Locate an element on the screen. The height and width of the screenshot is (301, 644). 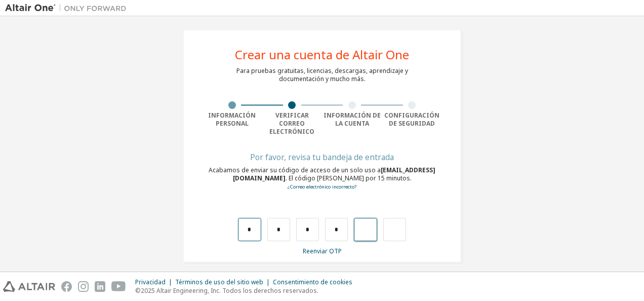
div: Términos de uso del sitio web is located at coordinates (224, 282).